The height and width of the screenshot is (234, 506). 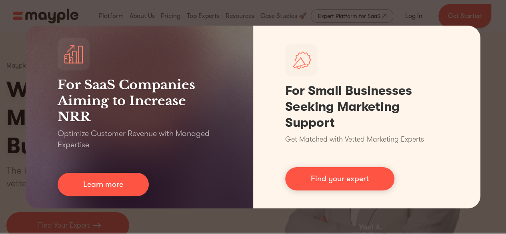 I want to click on h3: For SaaS Companies Aiming to Increase NRR, so click(x=139, y=101).